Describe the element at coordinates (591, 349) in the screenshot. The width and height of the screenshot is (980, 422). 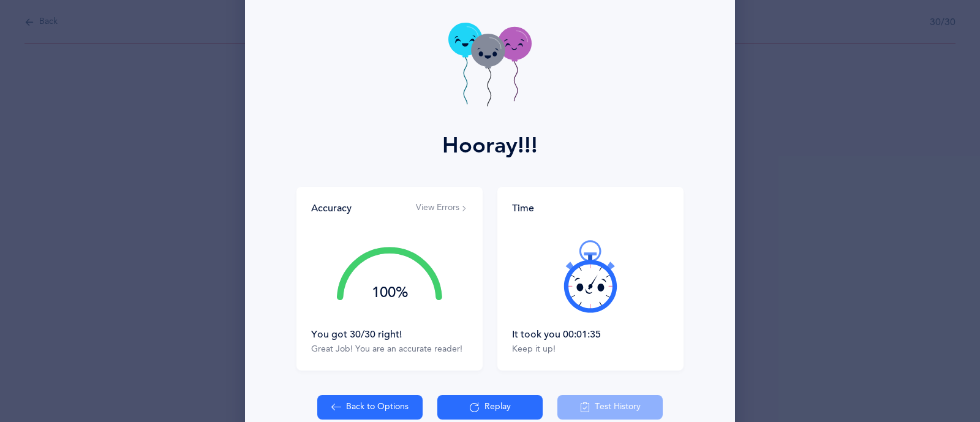
I see `div: Keep it up!` at that location.